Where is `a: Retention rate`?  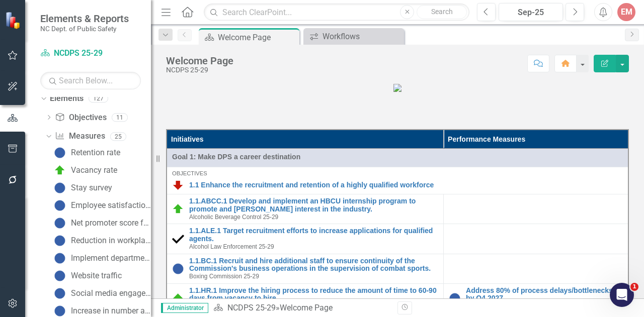 a: Retention rate is located at coordinates (85, 153).